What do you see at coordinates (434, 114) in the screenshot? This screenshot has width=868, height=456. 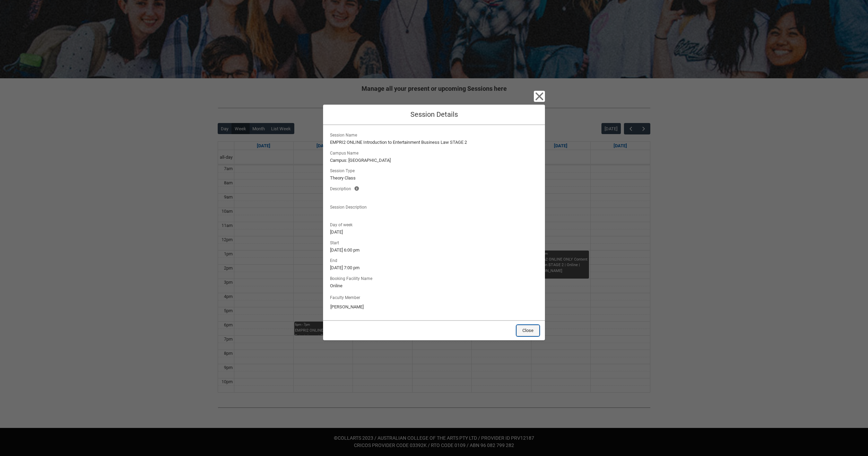 I see `span: Session Details` at bounding box center [434, 114].